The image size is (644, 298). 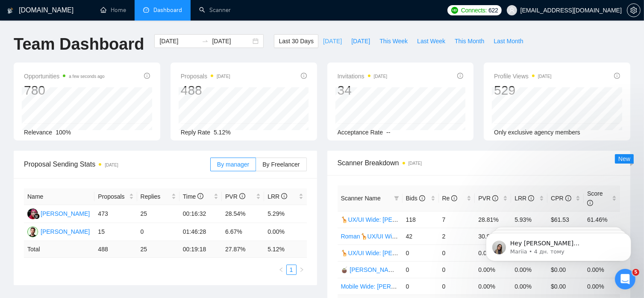 What do you see at coordinates (493, 10) in the screenshot?
I see `span: 622` at bounding box center [493, 10].